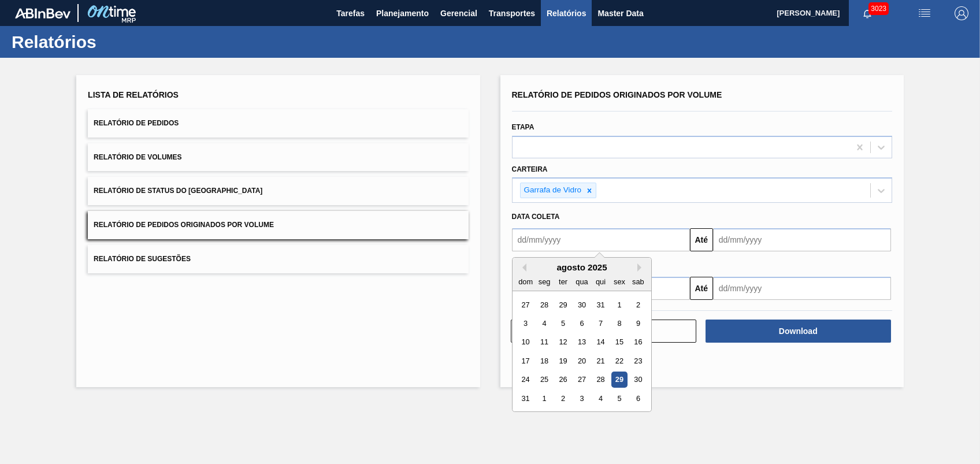 The width and height of the screenshot is (980, 464). Describe the element at coordinates (543, 342) in the screenshot. I see `div: Choose segunda-feira, 11 de agosto de 2025` at that location.